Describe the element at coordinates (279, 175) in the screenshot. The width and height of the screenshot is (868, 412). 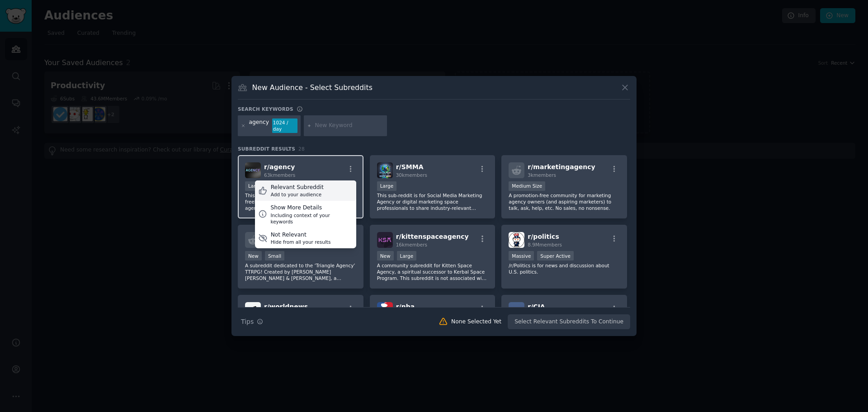
I see `span: 63k members` at that location.